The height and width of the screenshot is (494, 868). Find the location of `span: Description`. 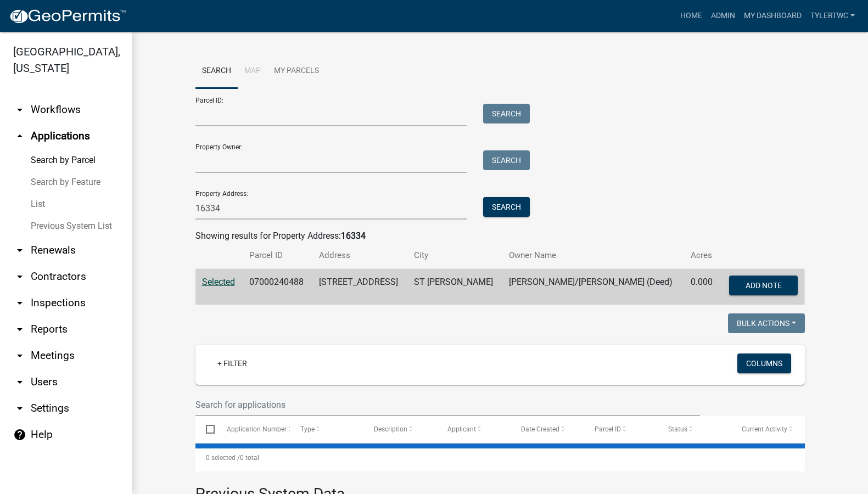

span: Description is located at coordinates (390, 429).